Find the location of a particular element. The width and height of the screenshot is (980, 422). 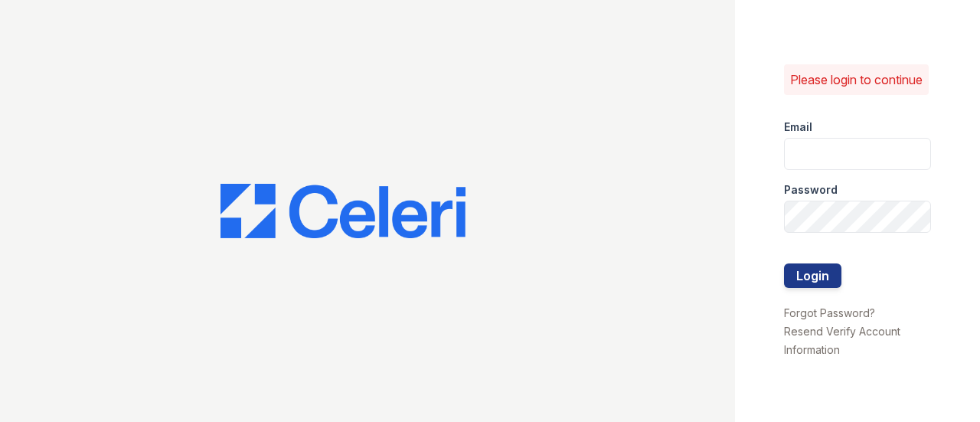

a: Forgot Password? is located at coordinates (829, 313).